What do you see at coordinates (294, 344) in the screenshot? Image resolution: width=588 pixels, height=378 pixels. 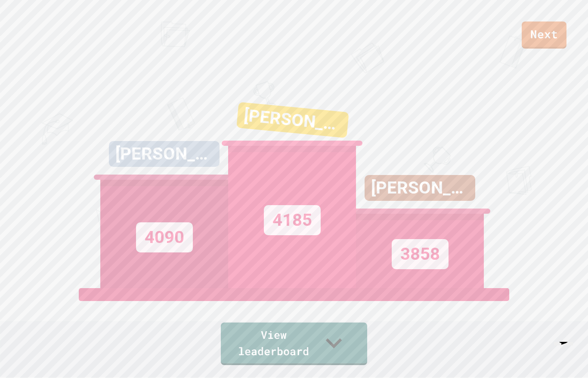 I see `a: View leaderboard` at bounding box center [294, 344].